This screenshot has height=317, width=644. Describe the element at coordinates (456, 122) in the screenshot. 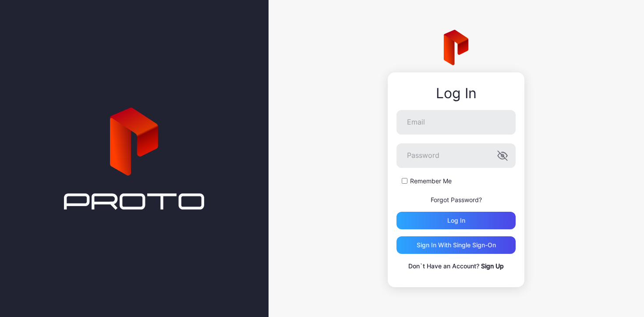

I see `input: Email` at that location.